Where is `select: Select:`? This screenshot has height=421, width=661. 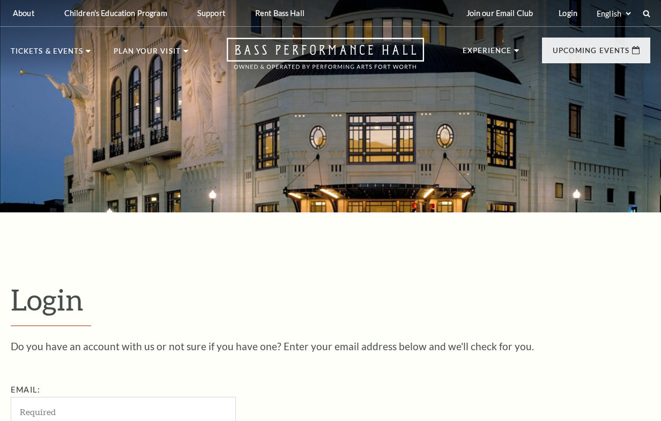
select: Select: is located at coordinates (613, 13).